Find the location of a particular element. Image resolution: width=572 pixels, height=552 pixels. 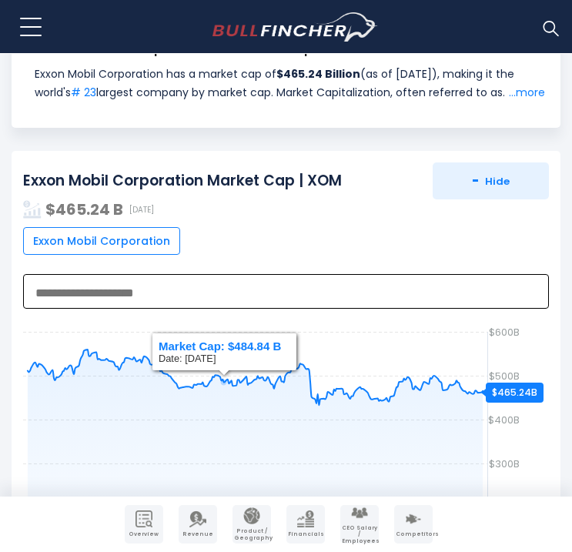

text: $500B is located at coordinates (504, 376).